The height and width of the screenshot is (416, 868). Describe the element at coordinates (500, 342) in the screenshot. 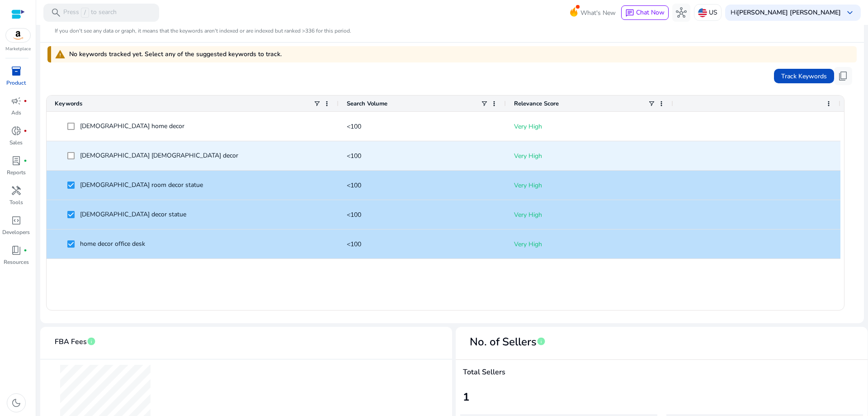

I see `span: No. of Sellers` at that location.